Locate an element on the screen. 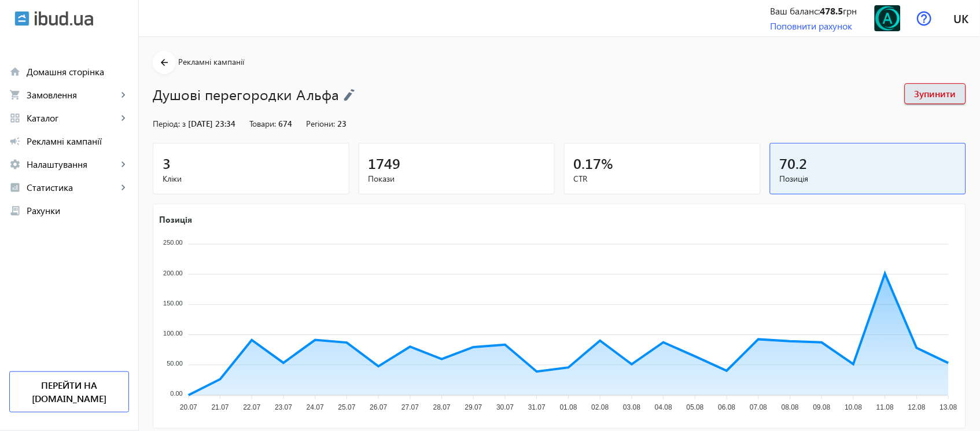 This screenshot has width=980, height=431. span: Домашня сторінка is located at coordinates (78, 71).